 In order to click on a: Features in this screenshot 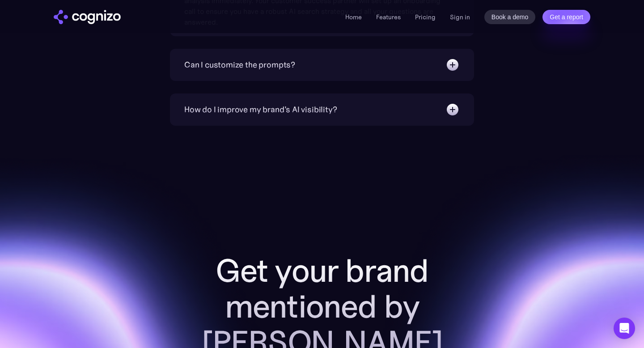, I will do `click(388, 17)`.